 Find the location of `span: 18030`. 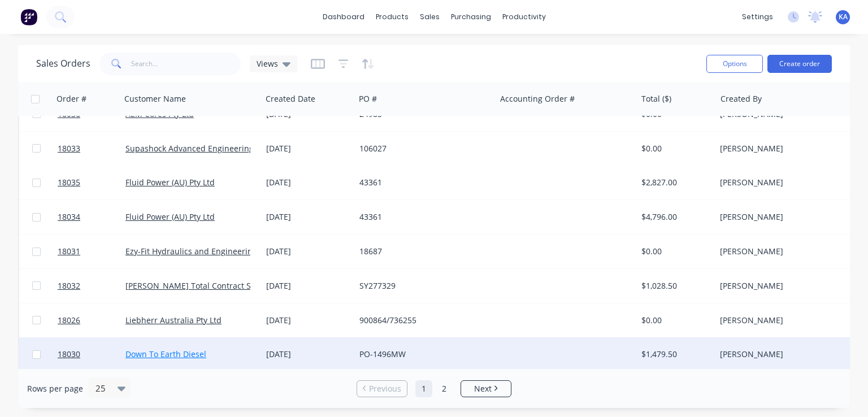

span: 18030 is located at coordinates (69, 354).